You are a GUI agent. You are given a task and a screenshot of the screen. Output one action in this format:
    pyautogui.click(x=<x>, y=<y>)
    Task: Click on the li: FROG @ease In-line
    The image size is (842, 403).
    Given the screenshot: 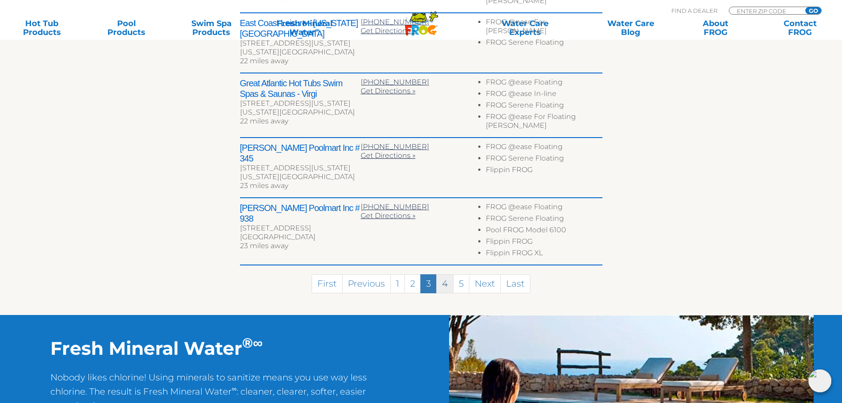 What is the action you would take?
    pyautogui.click(x=544, y=95)
    